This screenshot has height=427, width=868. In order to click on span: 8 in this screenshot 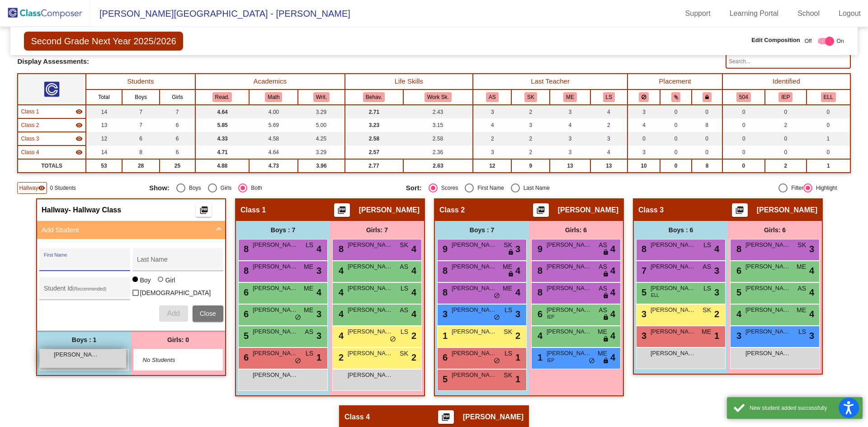, I will do `click(643, 249)`.